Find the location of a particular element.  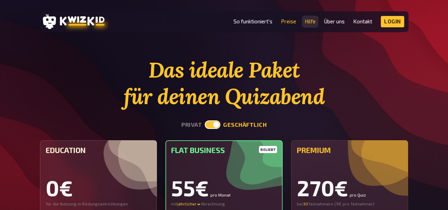

button: geschäftlich is located at coordinates (245, 125).